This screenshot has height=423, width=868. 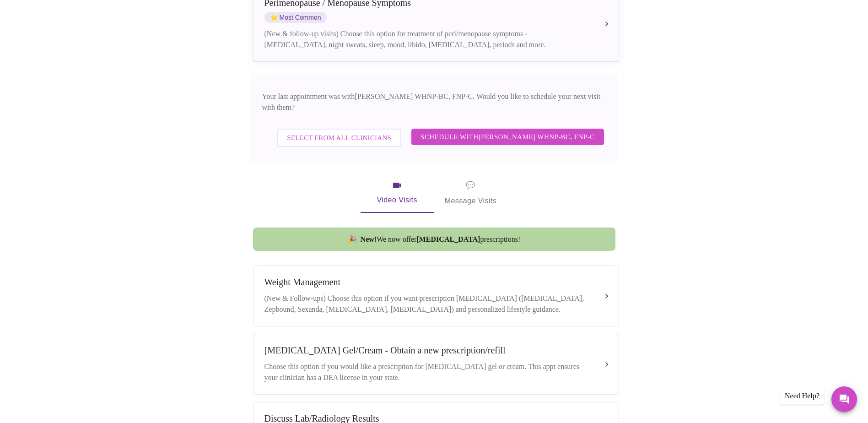 What do you see at coordinates (471, 193) in the screenshot?
I see `span: Message Visits` at bounding box center [471, 193].